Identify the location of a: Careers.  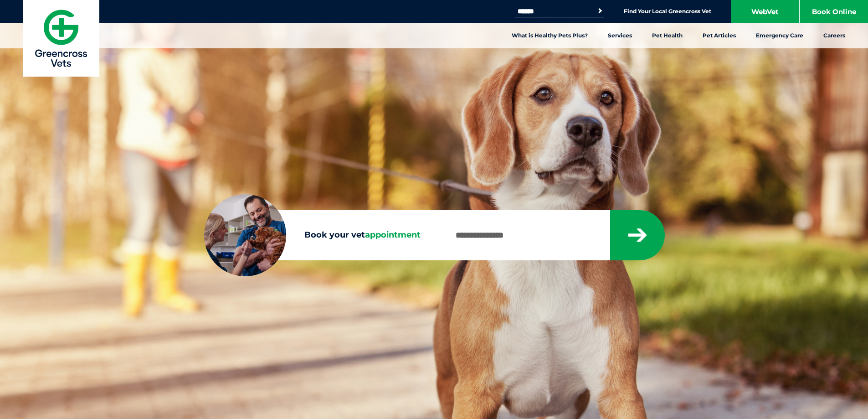
(834, 35).